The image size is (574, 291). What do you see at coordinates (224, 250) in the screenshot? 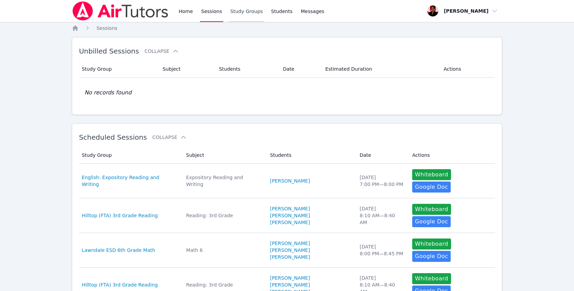
I see `div: Math 6` at bounding box center [224, 250].